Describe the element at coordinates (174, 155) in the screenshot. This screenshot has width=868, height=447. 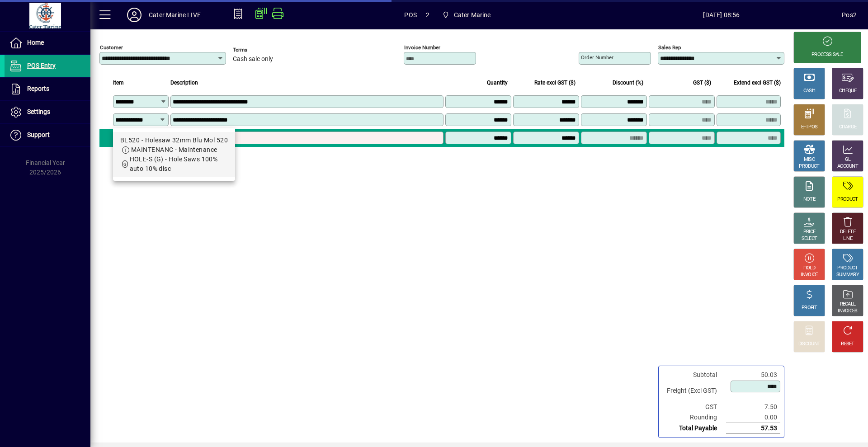
I see `mat-option: BL520 - Holesaw 32mm Blu Mol 520` at that location.